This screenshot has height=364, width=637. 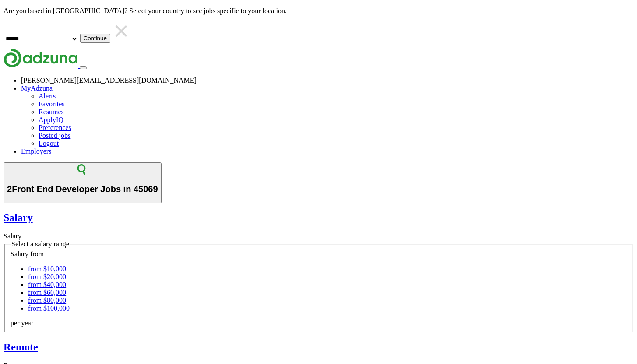 What do you see at coordinates (37, 88) in the screenshot?
I see `a: MyAdzuna` at bounding box center [37, 88].